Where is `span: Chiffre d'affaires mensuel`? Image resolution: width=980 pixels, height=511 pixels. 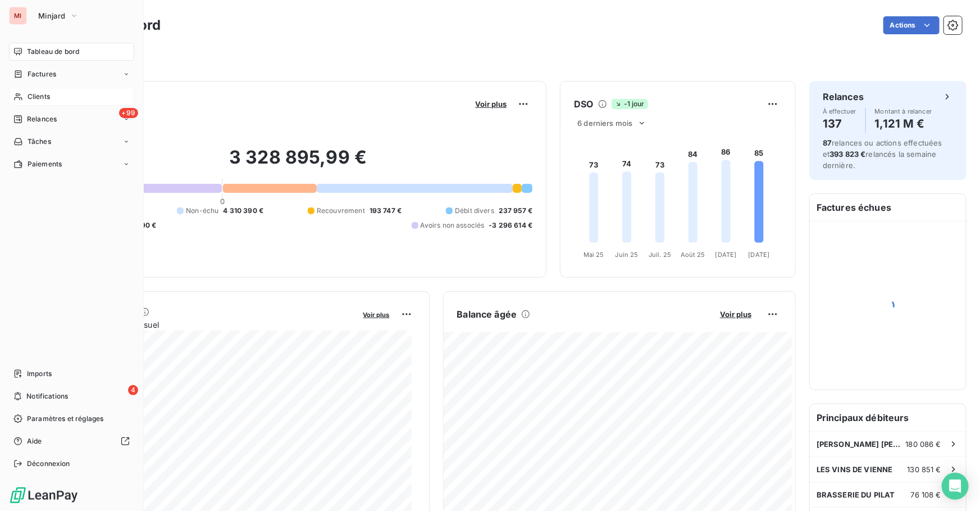 span: Chiffre d'affaires mensuel is located at coordinates (209, 324).